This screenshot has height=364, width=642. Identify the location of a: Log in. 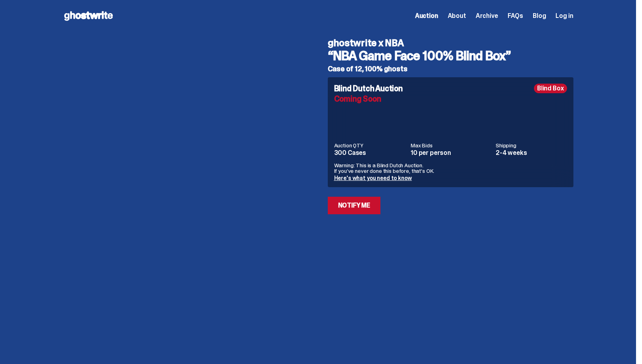
(564, 16).